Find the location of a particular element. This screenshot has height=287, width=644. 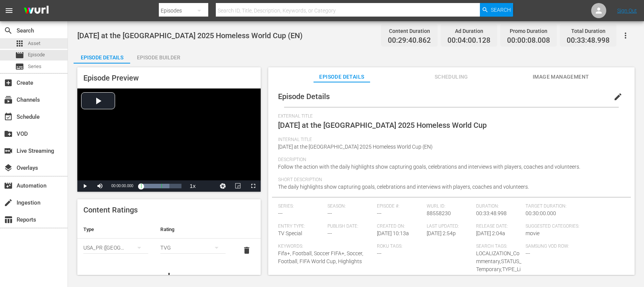

span: Overlays is located at coordinates (8, 168).